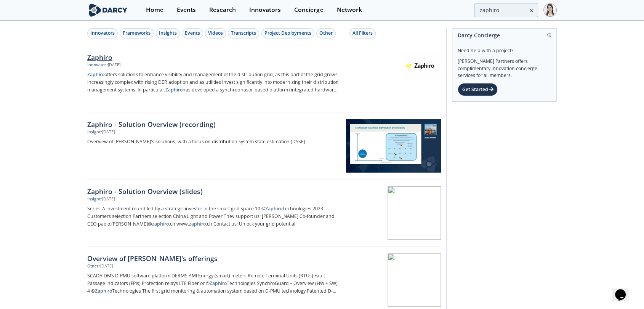 The height and width of the screenshot is (309, 644). What do you see at coordinates (326, 33) in the screenshot?
I see `button: Other` at bounding box center [326, 33].